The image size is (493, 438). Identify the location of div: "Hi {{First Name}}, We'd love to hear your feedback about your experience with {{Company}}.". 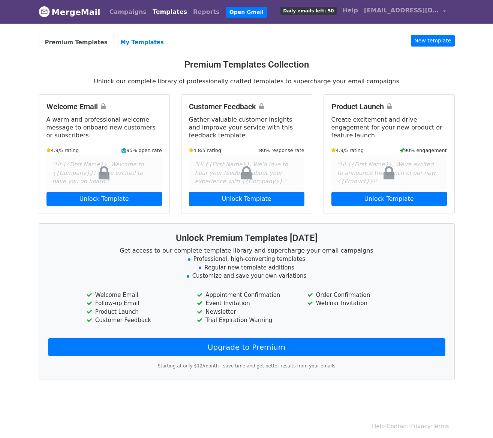
(247, 173).